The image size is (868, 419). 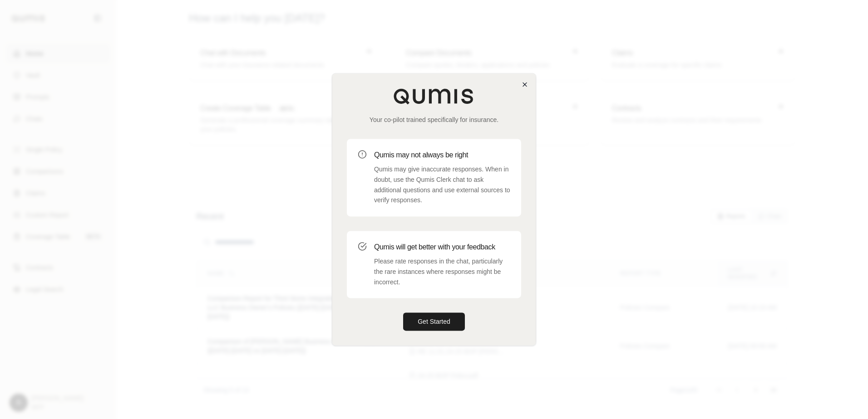 I want to click on img: Qumis Logo, so click(x=434, y=96).